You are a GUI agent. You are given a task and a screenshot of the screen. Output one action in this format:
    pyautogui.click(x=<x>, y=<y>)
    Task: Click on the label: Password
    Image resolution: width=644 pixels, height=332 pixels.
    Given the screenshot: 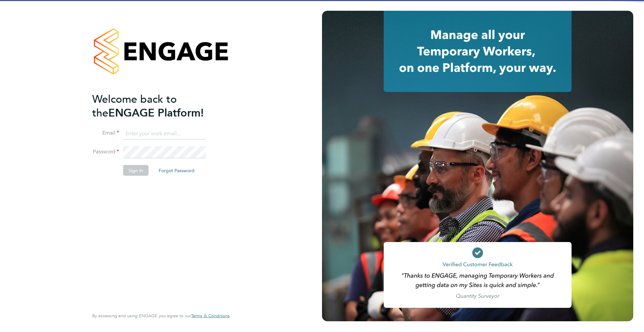 What is the action you would take?
    pyautogui.click(x=106, y=152)
    